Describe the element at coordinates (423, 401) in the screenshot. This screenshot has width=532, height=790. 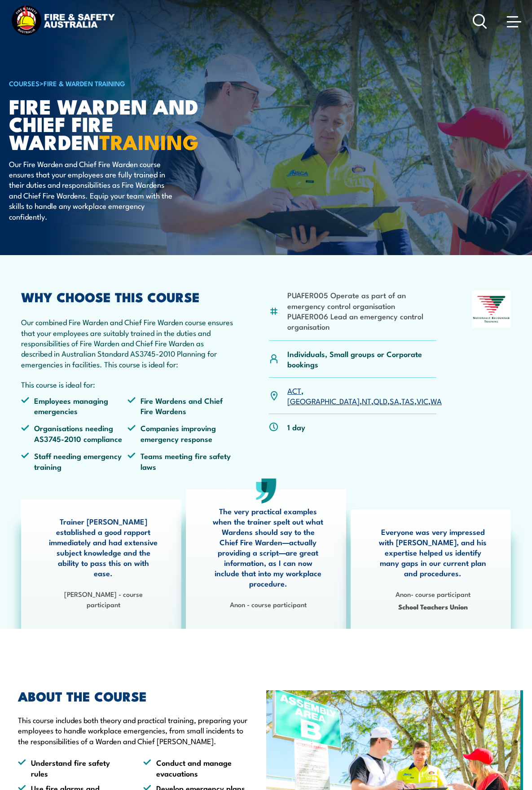
I see `a: VIC` at that location.